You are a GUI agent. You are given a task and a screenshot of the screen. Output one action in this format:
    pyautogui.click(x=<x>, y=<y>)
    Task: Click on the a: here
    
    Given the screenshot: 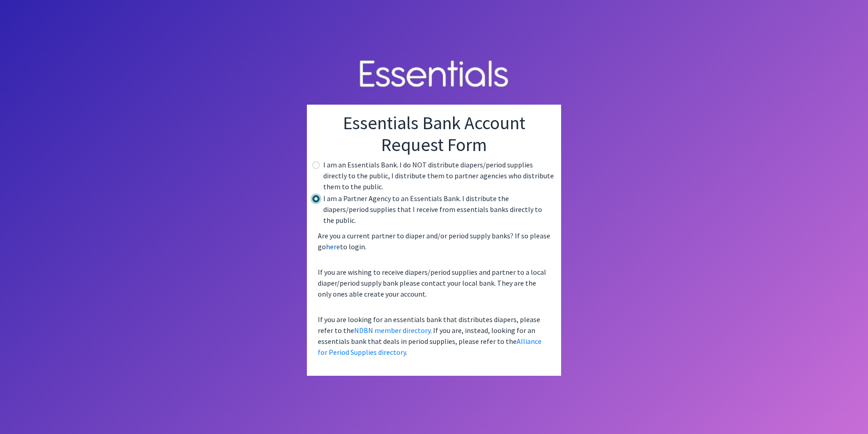 What is the action you would take?
    pyautogui.click(x=333, y=246)
    